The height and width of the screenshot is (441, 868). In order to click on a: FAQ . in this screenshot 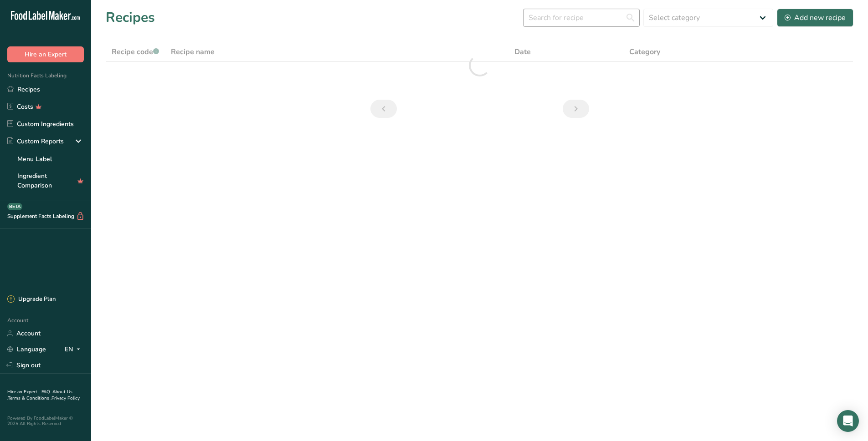, I will do `click(47, 392)`.